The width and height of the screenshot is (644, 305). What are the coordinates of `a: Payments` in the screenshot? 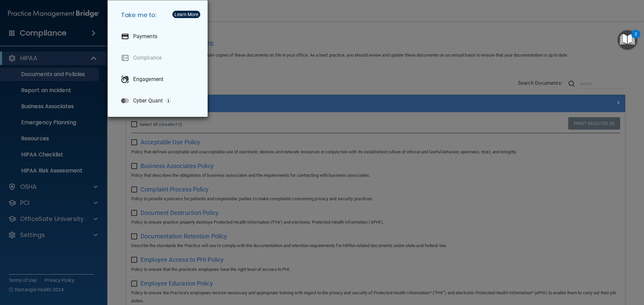 It's located at (159, 37).